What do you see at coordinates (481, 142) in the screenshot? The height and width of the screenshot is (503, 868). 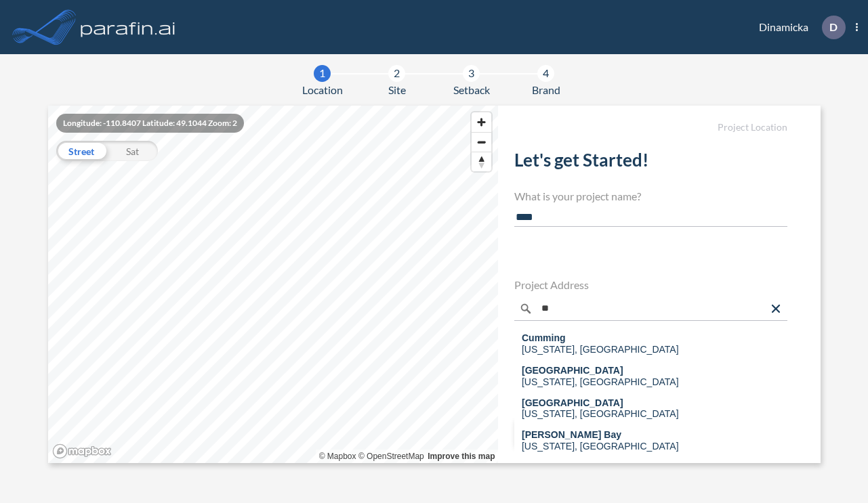 I see `button: Zoom out` at bounding box center [481, 142].